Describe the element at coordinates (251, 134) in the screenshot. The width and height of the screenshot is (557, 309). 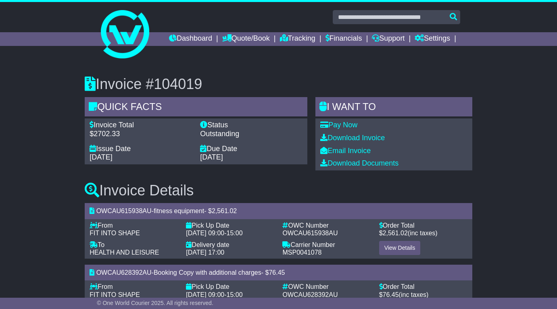
I see `div: Outstanding` at that location.